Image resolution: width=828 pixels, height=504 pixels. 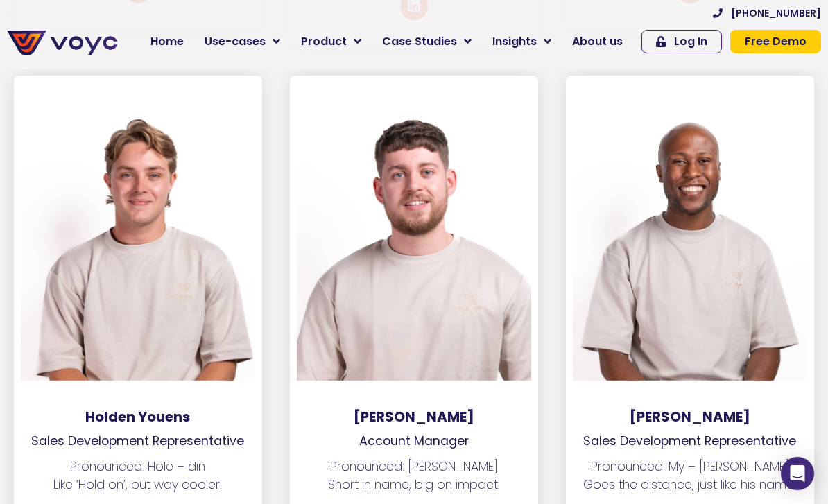 What do you see at coordinates (138, 417) in the screenshot?
I see `h3: Holden Youens` at bounding box center [138, 417].